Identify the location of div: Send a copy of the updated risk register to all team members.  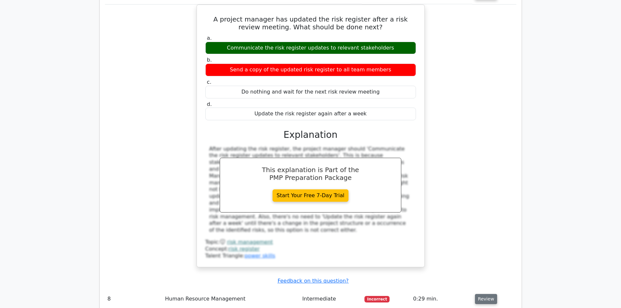
(311, 70).